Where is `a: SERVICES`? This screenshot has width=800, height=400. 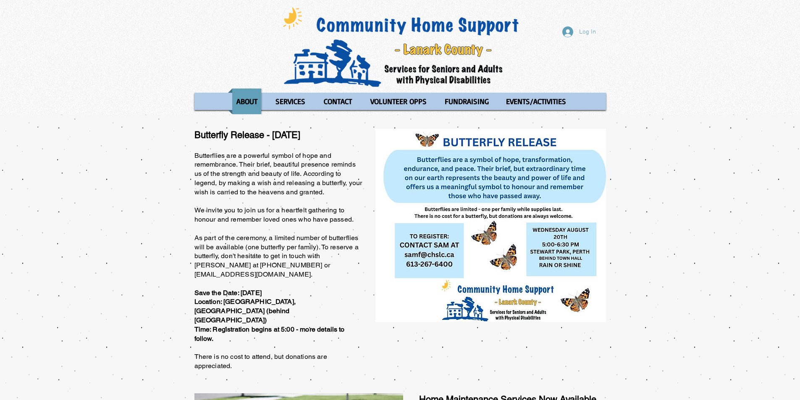 a: SERVICES is located at coordinates (290, 101).